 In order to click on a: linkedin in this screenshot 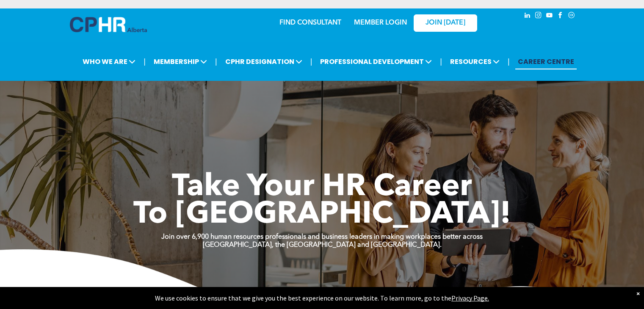, I will do `click(527, 16)`.